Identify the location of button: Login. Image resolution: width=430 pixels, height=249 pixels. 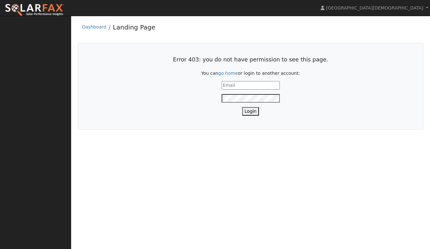
(251, 111).